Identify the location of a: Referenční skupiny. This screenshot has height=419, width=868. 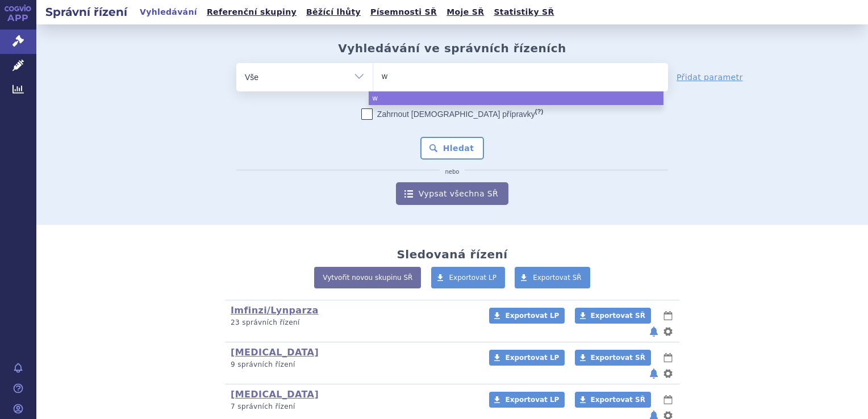
(252, 12).